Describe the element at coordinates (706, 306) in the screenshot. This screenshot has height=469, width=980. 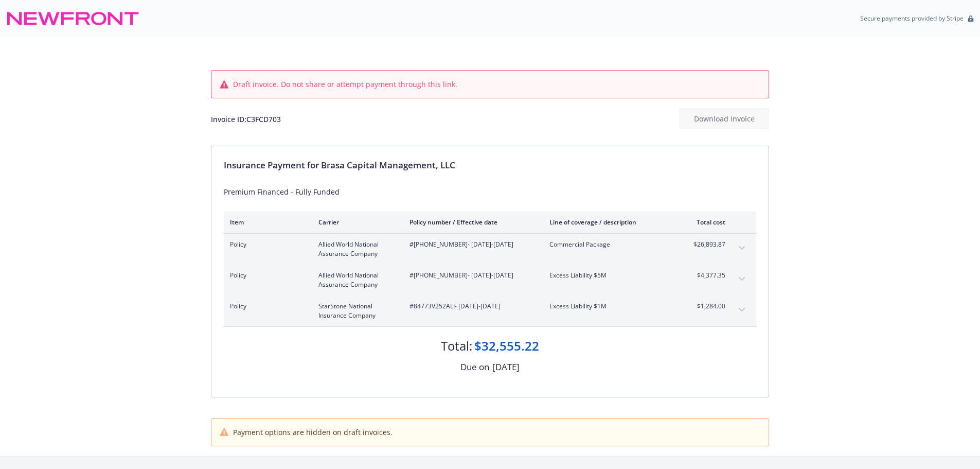
I see `span: $1,284.00` at that location.